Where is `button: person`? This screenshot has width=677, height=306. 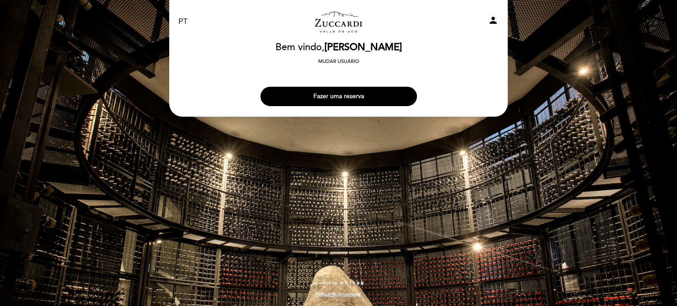 button: person is located at coordinates (493, 22).